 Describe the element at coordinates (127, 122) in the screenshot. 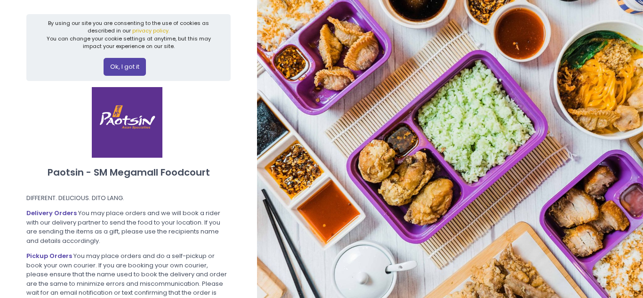

I see `img: Paotsin Asian Specialties` at that location.